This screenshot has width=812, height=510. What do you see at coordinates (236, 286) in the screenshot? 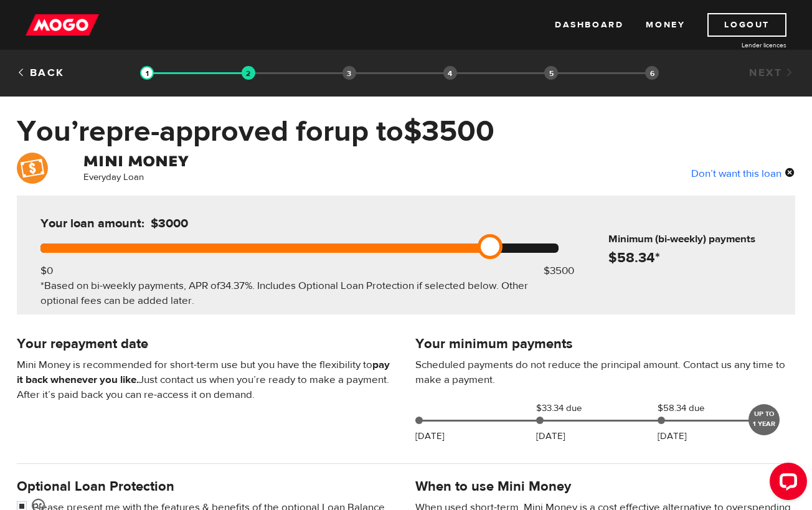
I see `span: 34.37%` at bounding box center [236, 286].